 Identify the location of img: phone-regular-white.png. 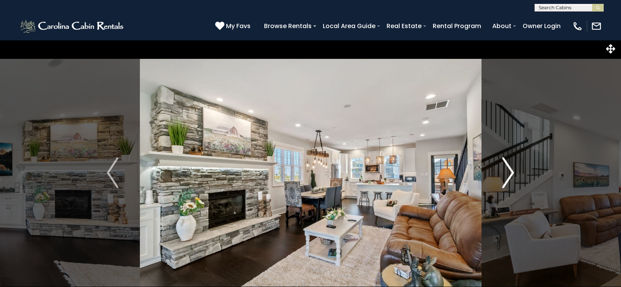
(578, 26).